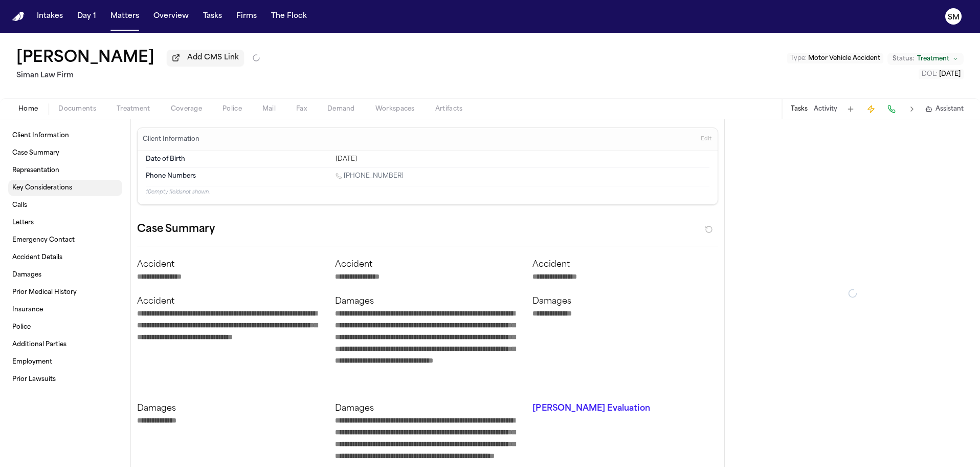 This screenshot has height=467, width=980. Describe the element at coordinates (65, 310) in the screenshot. I see `a: Insurance` at that location.